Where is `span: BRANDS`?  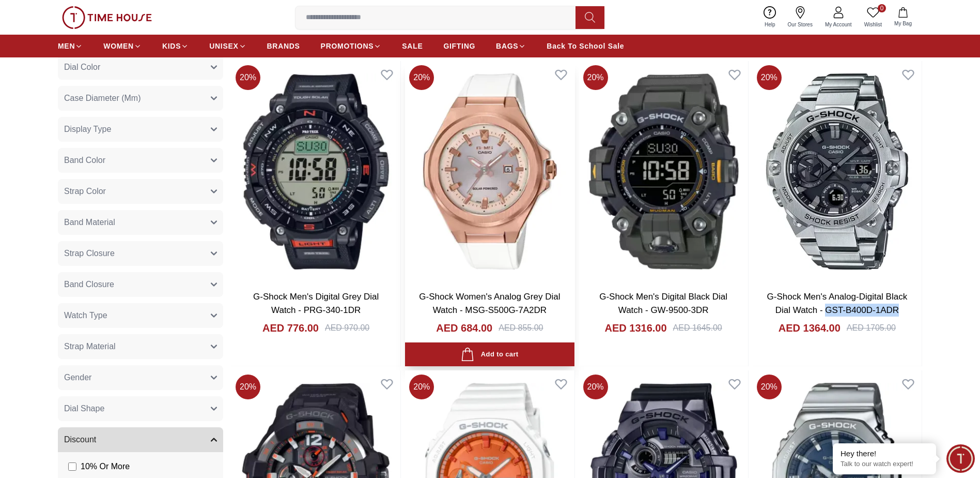 span: BRANDS is located at coordinates (283, 46).